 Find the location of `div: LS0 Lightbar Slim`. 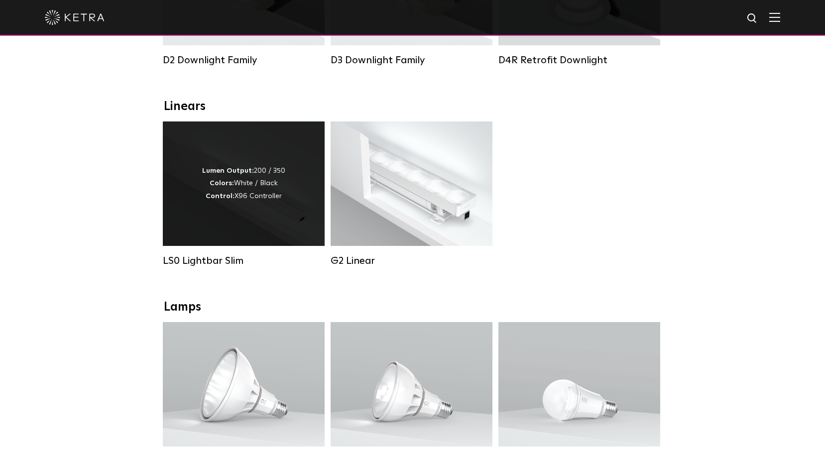

div: LS0 Lightbar Slim is located at coordinates (243, 261).